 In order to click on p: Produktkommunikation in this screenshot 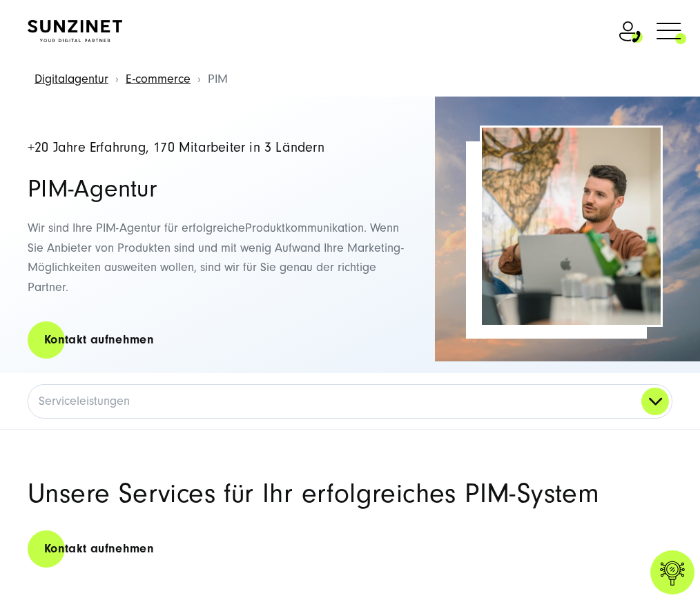, I will do `click(219, 258)`.